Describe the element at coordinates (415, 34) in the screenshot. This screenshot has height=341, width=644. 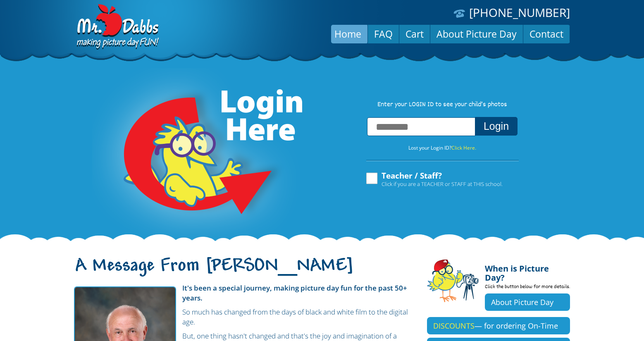
I see `a: Cart` at that location.